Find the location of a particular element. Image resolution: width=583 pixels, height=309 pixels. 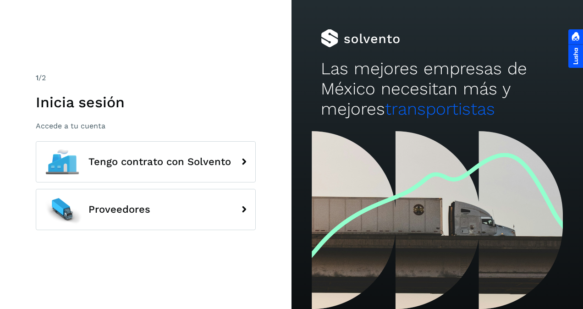

span: Proveedores is located at coordinates (119, 210).